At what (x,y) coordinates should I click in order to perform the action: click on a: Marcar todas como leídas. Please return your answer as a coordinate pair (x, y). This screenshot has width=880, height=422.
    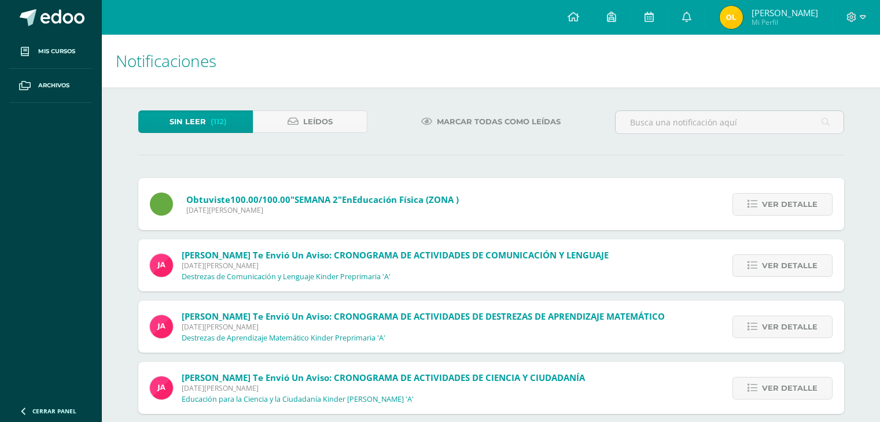
    Looking at the image, I should click on (490, 121).